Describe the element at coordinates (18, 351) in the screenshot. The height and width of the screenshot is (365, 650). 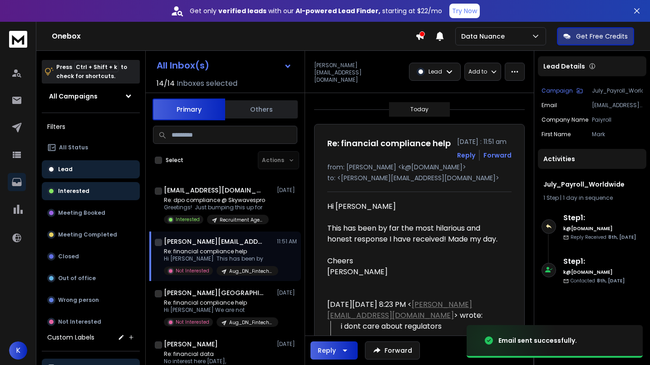
I see `button: K` at that location.